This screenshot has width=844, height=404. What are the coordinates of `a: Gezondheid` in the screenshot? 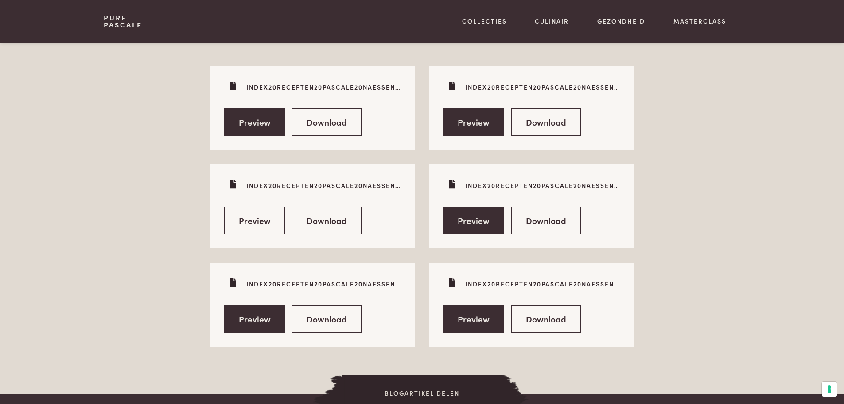 It's located at (621, 21).